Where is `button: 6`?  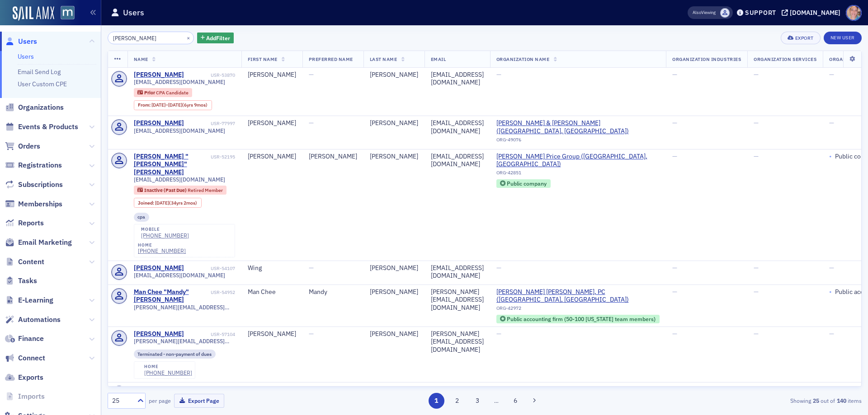 button: 6 is located at coordinates (515, 401).